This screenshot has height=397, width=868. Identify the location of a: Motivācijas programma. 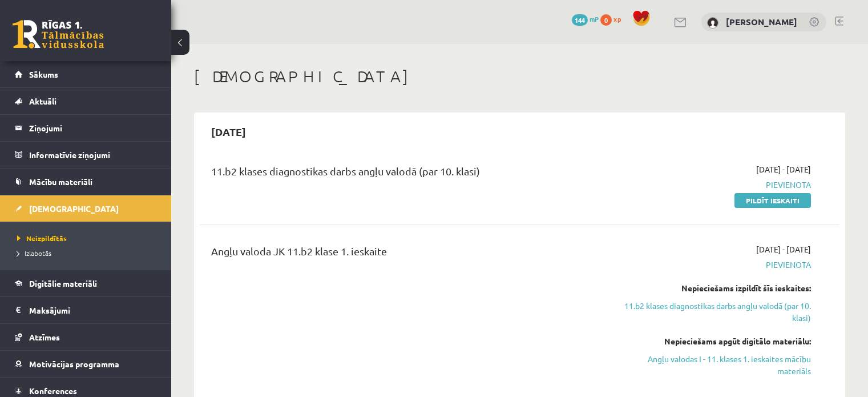
(86, 363).